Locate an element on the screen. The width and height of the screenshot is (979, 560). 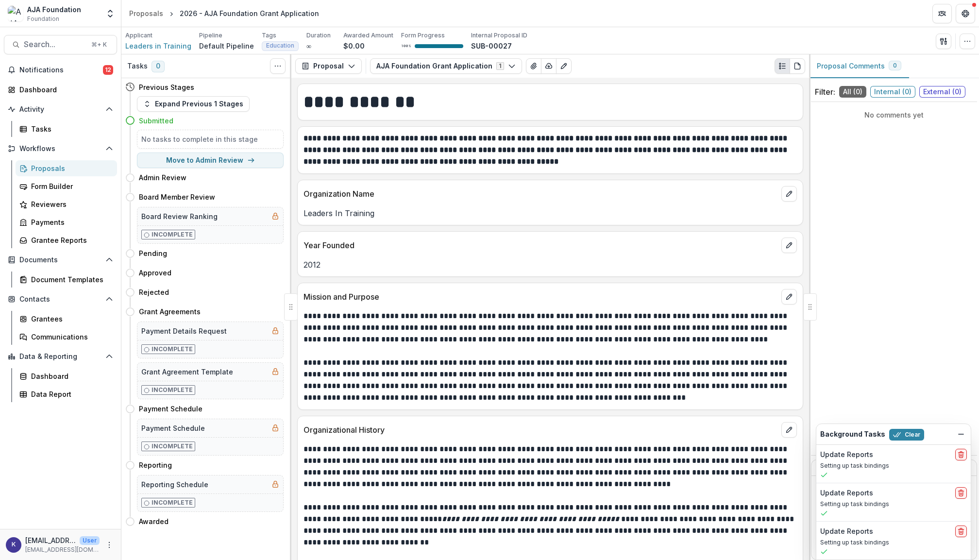
button: Open Documents is located at coordinates (60, 260).